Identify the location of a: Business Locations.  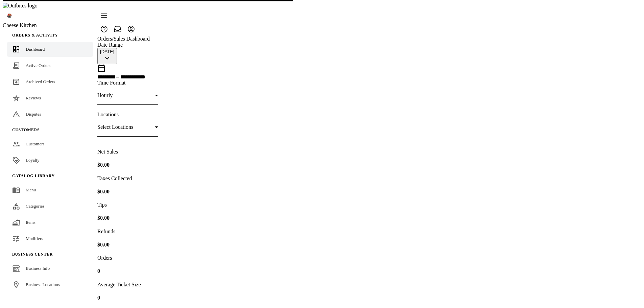
(50, 285).